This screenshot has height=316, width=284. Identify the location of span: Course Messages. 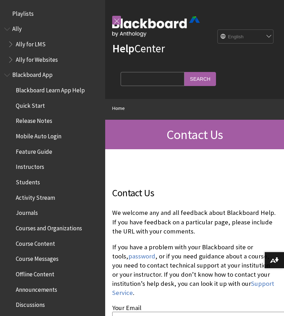
(37, 258).